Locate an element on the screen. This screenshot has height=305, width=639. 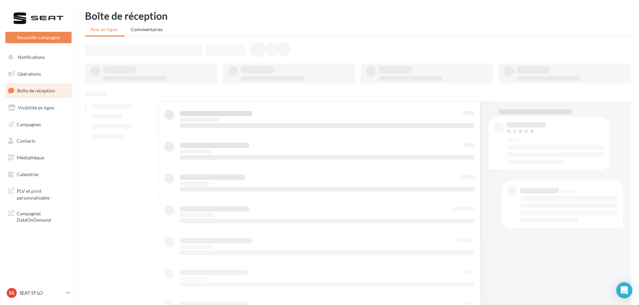
span: Boîte de réception is located at coordinates (36, 90).